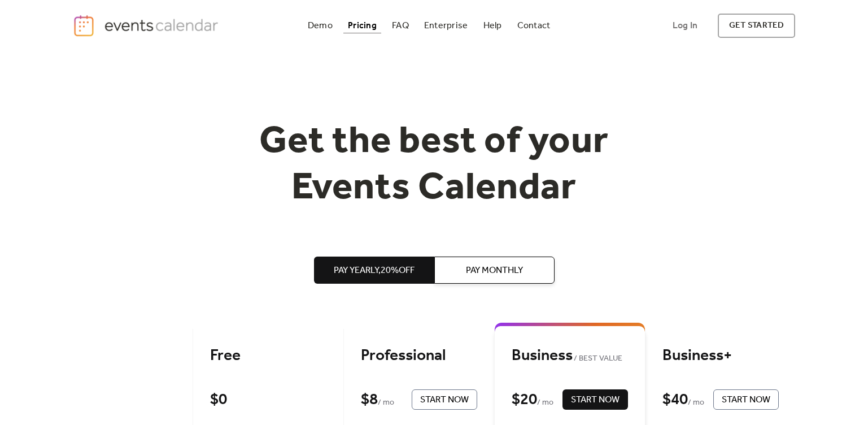 The image size is (868, 425). What do you see at coordinates (494, 271) in the screenshot?
I see `span: Pay Monthly` at bounding box center [494, 271].